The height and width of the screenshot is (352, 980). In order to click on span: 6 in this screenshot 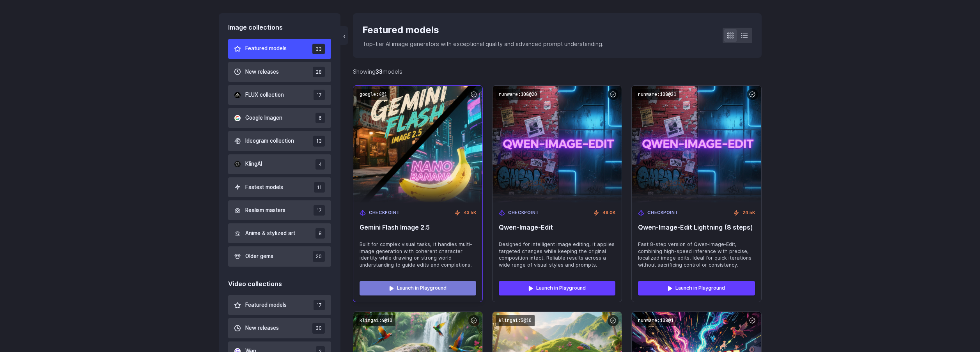, I will do `click(320, 118)`.